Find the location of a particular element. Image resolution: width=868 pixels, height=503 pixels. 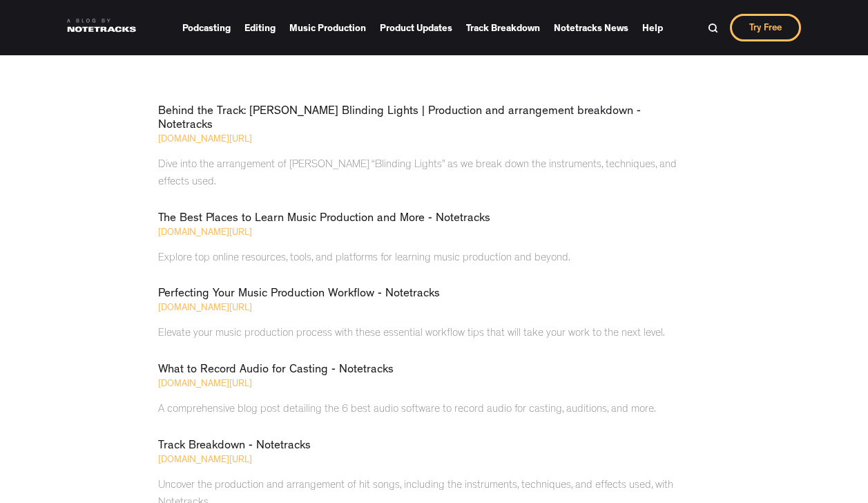

a: Perfecting Your Music Production Workflow - Notetracks is located at coordinates (299, 293).